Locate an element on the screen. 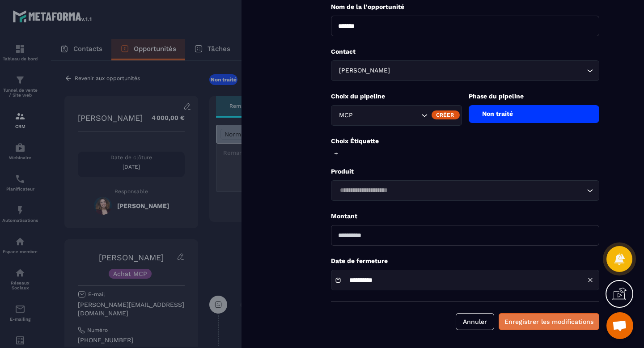 This screenshot has width=644, height=348. button: Enregistrer les modifications is located at coordinates (549, 322).